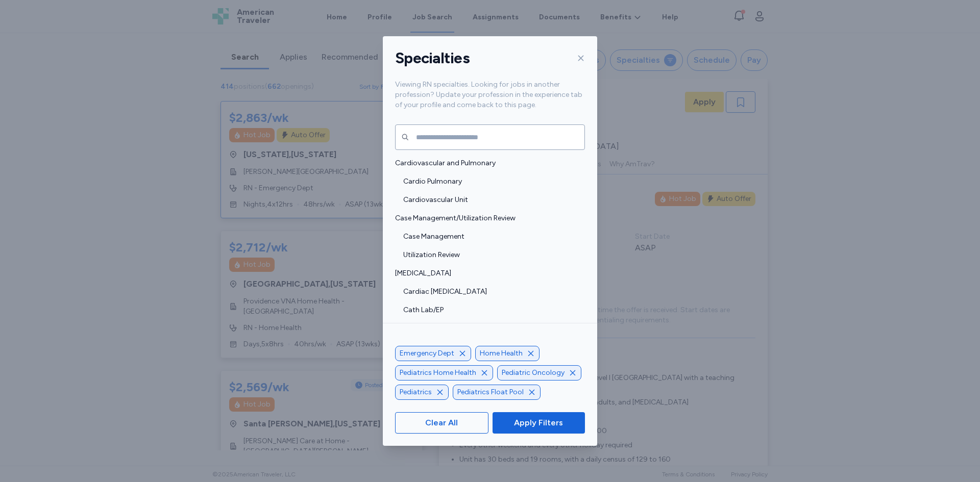 This screenshot has width=980, height=482. Describe the element at coordinates (487, 163) in the screenshot. I see `span: Cardiovascular and Pulmonary` at that location.